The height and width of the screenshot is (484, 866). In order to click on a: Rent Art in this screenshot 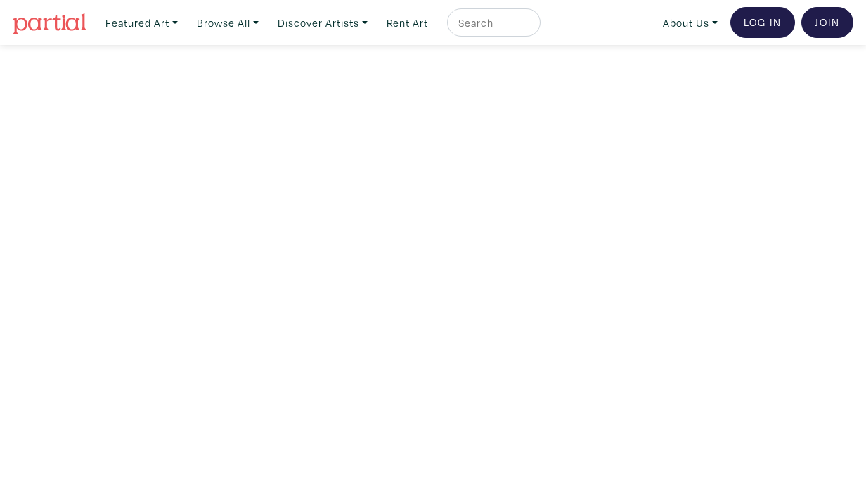, I will do `click(407, 23)`.